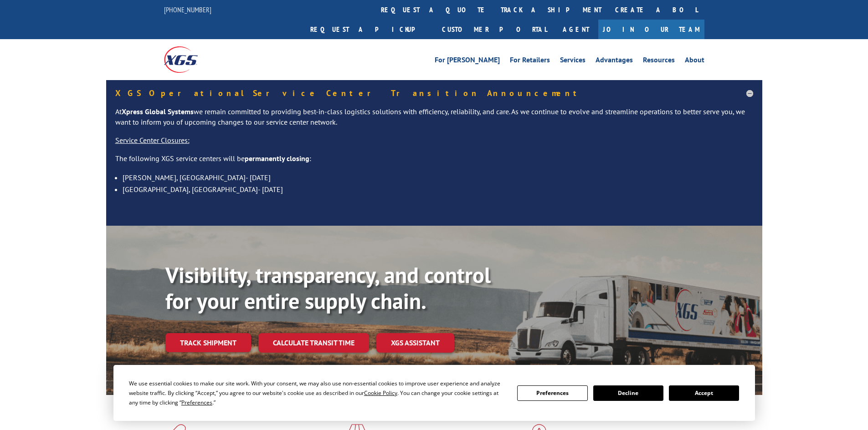  Describe the element at coordinates (208, 343) in the screenshot. I see `a: Track shipment` at that location.